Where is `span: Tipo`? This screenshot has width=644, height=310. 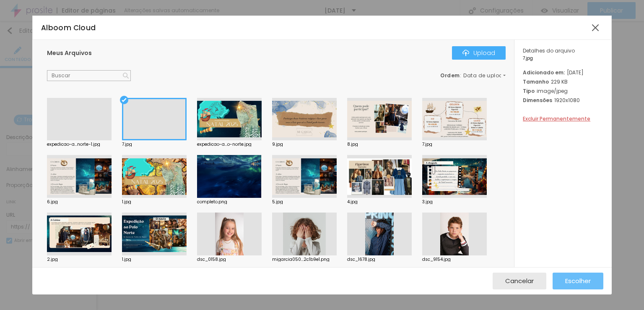 span: Tipo is located at coordinates (529, 91).